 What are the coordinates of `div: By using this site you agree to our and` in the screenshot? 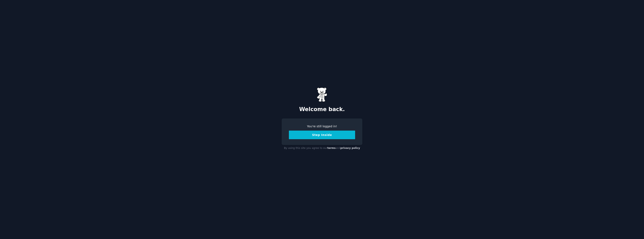 It's located at (322, 149).